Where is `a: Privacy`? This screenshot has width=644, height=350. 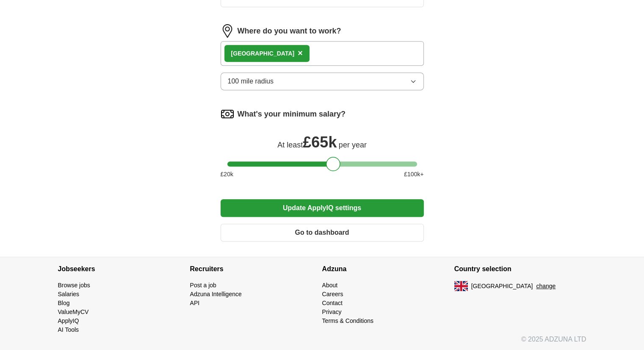 a: Privacy is located at coordinates (332, 311).